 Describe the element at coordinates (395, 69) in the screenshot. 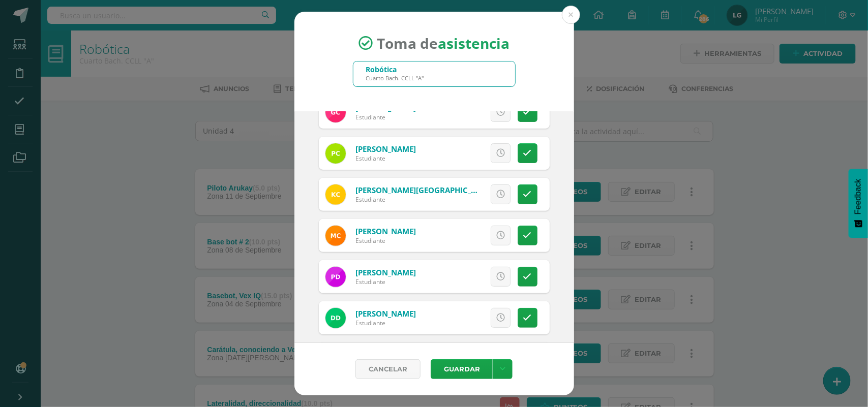

I see `div: Robótica` at that location.